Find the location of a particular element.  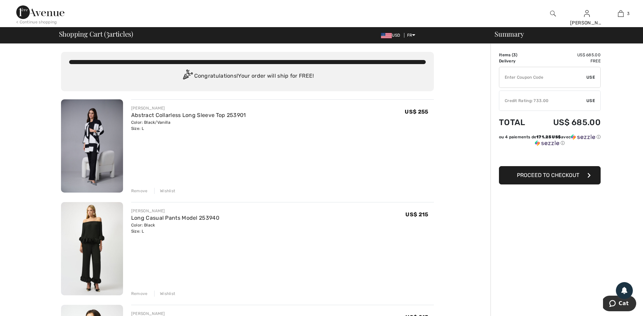

img: Long Casual Pants Model 253940 is located at coordinates (92, 249).